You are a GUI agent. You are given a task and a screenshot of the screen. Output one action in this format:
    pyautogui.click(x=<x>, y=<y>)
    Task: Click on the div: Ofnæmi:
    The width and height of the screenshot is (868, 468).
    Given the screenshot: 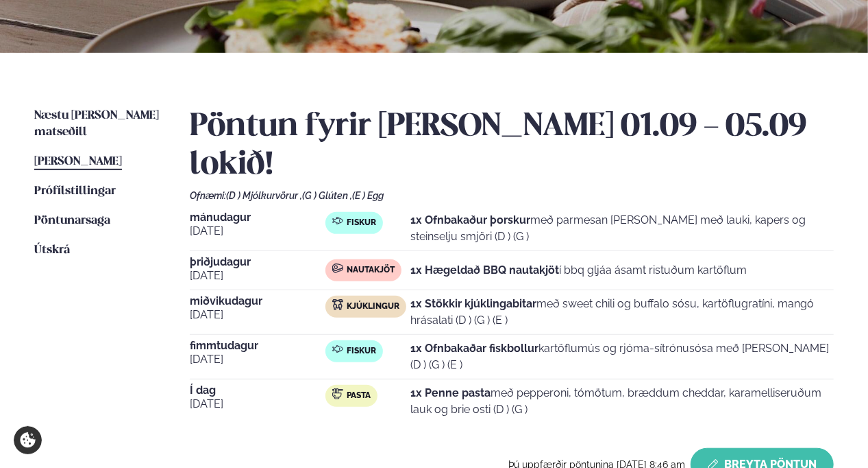 What is the action you would take?
    pyautogui.click(x=512, y=196)
    